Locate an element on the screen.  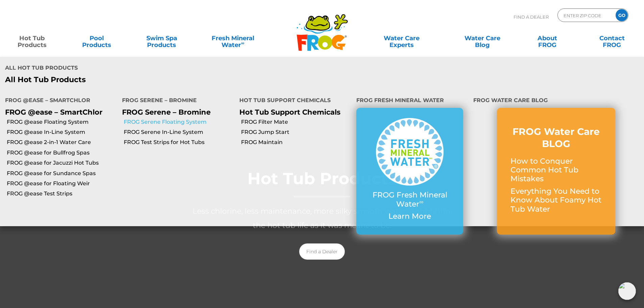
a: AboutFROG is located at coordinates (547, 38).